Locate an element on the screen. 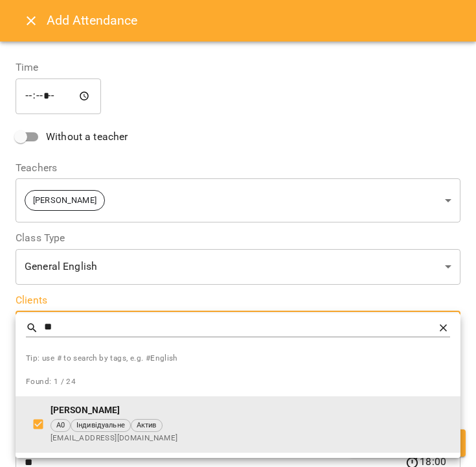 Image resolution: width=476 pixels, height=467 pixels. span: Актив is located at coordinates (146, 425).